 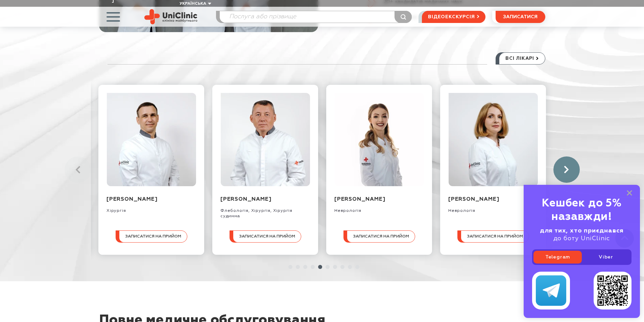 I want to click on a: всі лікарі, so click(x=521, y=59).